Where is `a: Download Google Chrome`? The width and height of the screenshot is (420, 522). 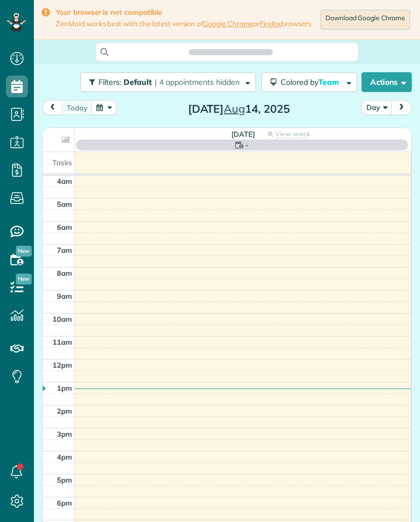
a: Download Google Chrome is located at coordinates (366, 20).